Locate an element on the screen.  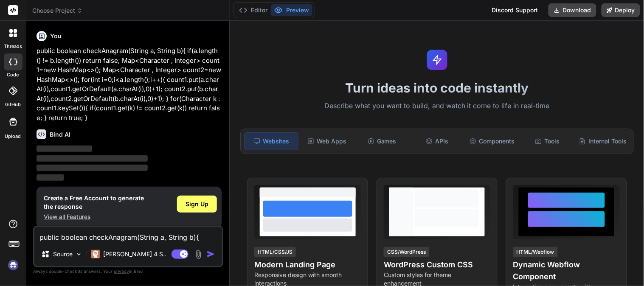
label: code is located at coordinates (13, 75).